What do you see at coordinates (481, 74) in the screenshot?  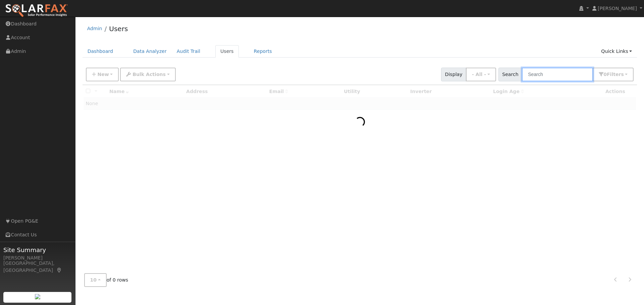 I see `button: - All -` at bounding box center [481, 74].